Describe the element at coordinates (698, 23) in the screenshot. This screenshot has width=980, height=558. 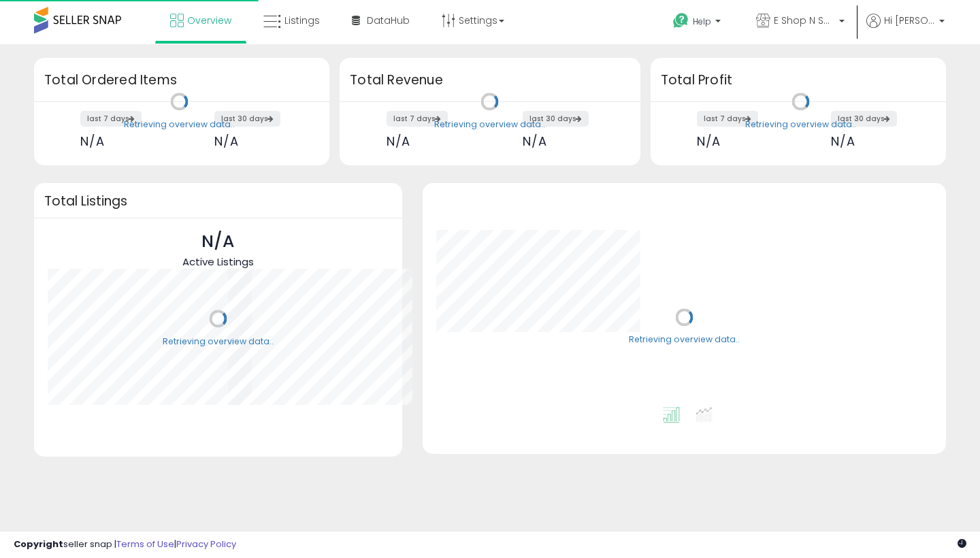
I see `a: Help` at that location.